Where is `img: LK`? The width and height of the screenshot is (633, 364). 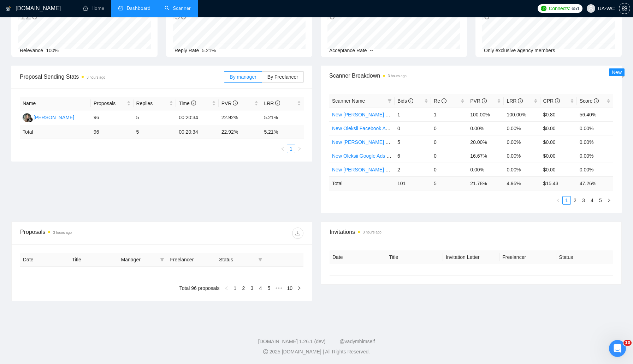
img: LK is located at coordinates (27, 117).